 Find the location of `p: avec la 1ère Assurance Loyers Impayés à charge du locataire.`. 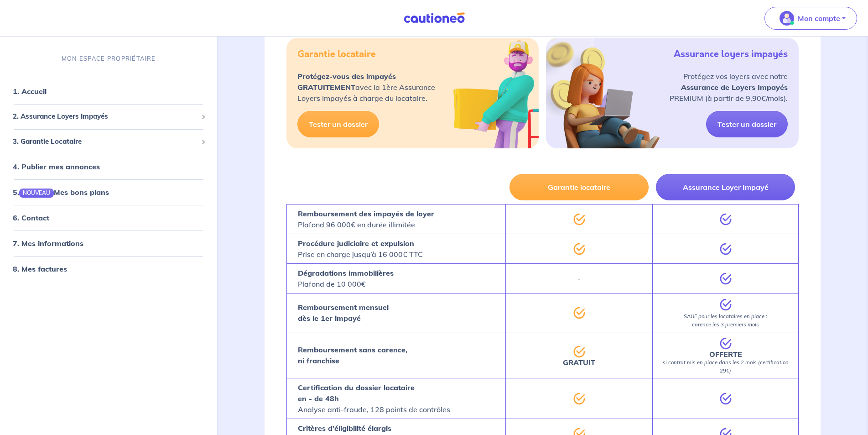

p: avec la 1ère Assurance Loyers Impayés à charge du locataire. is located at coordinates (366, 87).